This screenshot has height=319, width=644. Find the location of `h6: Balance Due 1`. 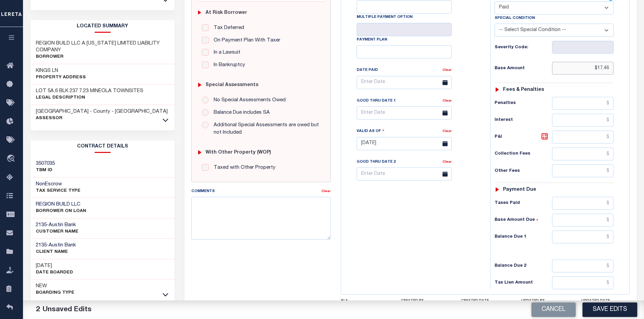

h6: Balance Due 1 is located at coordinates (523, 237).